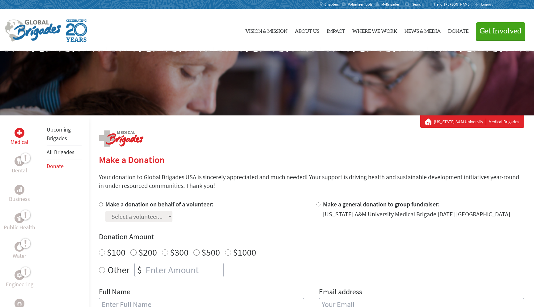  What do you see at coordinates (336, 30) in the screenshot?
I see `a: Impact` at bounding box center [336, 30].